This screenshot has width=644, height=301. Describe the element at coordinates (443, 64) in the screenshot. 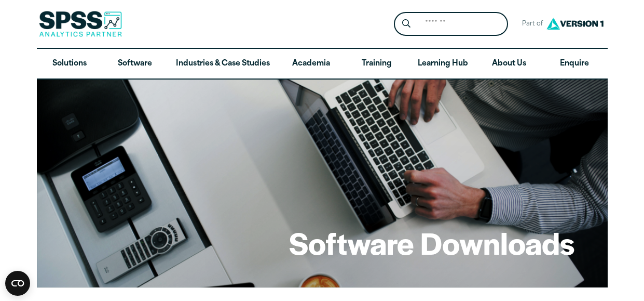

I see `a: Learning Hub` at that location.